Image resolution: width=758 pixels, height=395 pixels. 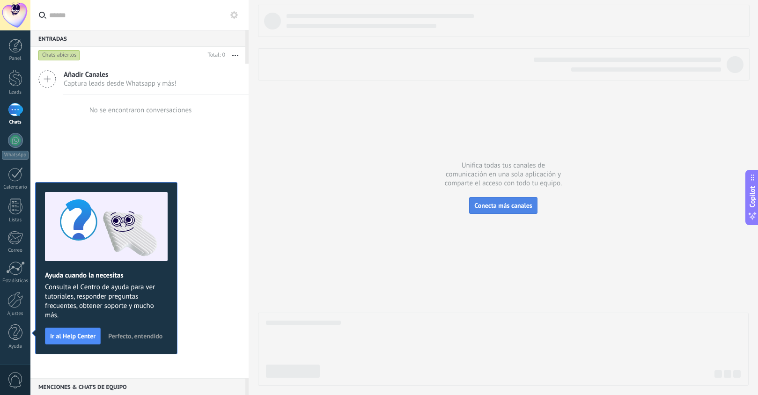 I want to click on span: Captura leads desde Whatsapp y más!, so click(x=120, y=83).